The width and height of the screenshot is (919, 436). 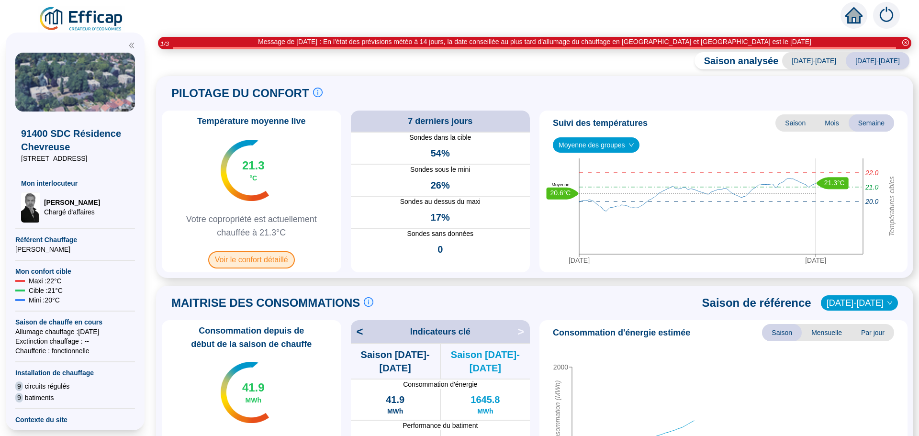 What do you see at coordinates (892, 206) in the screenshot?
I see `tspan: Températures cibles` at bounding box center [892, 206].